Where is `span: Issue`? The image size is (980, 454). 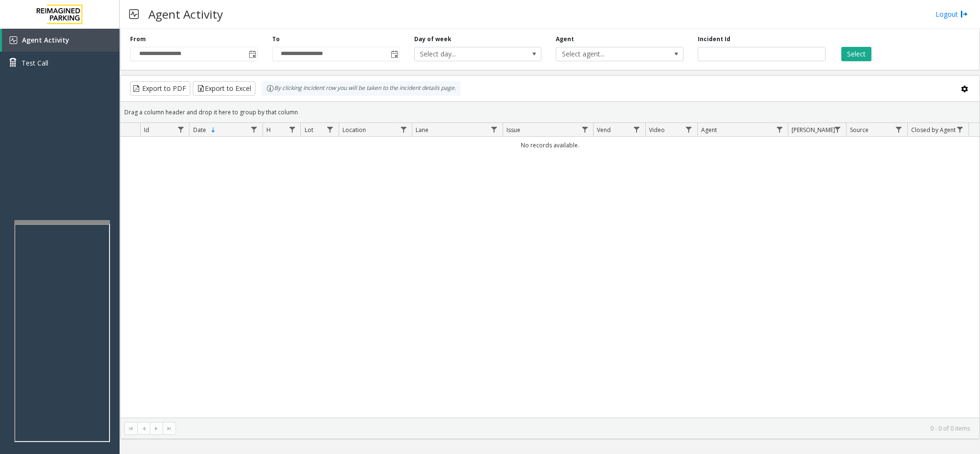
span: Issue is located at coordinates (513, 129).